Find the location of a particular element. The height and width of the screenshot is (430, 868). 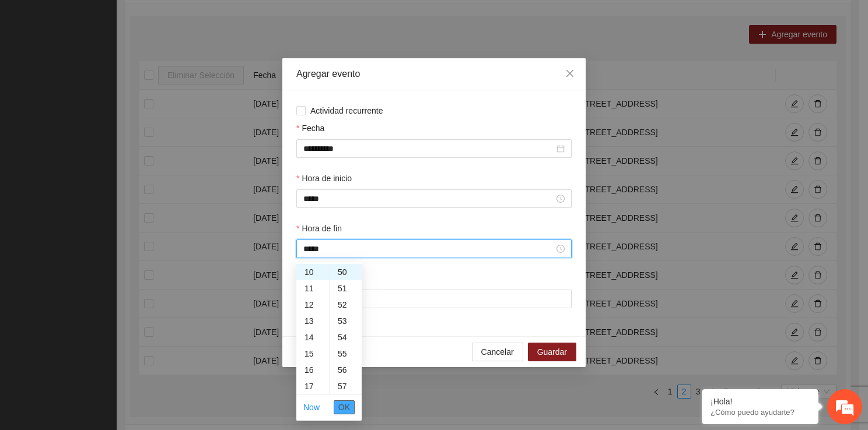

div: 53 is located at coordinates (345, 321).